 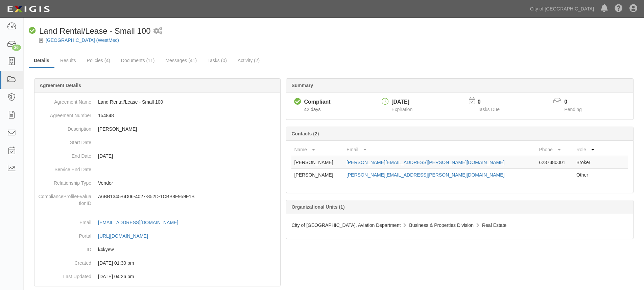 What do you see at coordinates (158, 31) in the screenshot?
I see `i: 1 scheduled workflow` at bounding box center [158, 31].